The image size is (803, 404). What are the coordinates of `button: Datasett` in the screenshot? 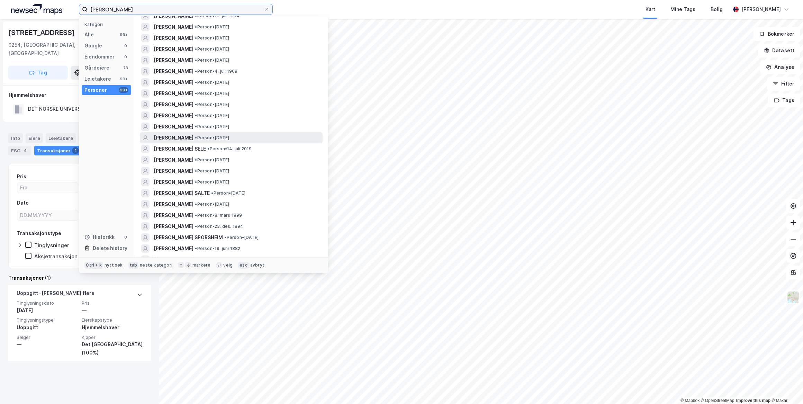 It's located at (779, 51).